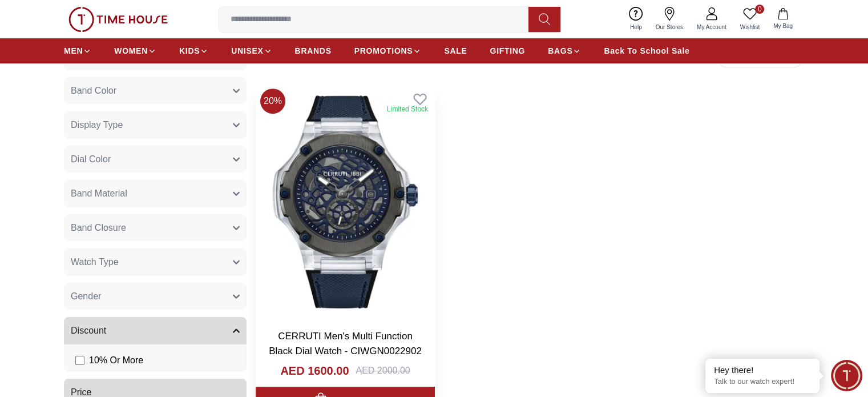  What do you see at coordinates (559, 51) in the screenshot?
I see `span: BAGS` at bounding box center [559, 51].